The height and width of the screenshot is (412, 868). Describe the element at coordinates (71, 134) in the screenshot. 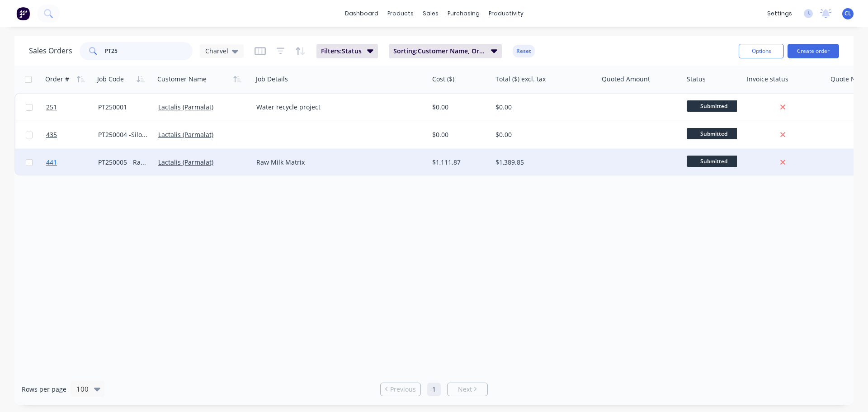

I see `a: 435` at that location.